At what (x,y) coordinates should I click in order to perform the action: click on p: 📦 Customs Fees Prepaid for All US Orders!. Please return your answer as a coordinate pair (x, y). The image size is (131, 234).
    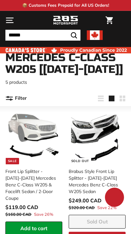
    Looking at the image, I should click on (66, 5).